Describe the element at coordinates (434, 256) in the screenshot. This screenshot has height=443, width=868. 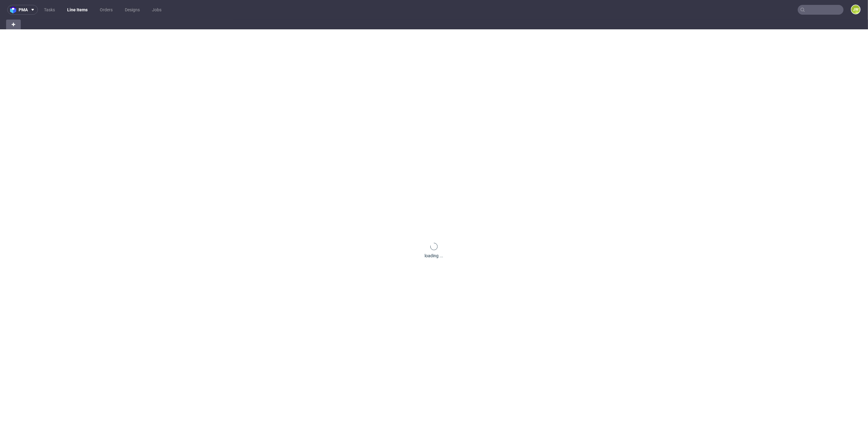
I see `div: loading ...` at that location.